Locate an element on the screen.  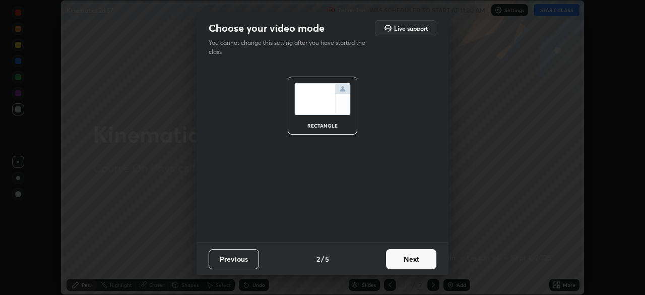
img: normalScreenIcon.ae25ed63.svg is located at coordinates (323, 99).